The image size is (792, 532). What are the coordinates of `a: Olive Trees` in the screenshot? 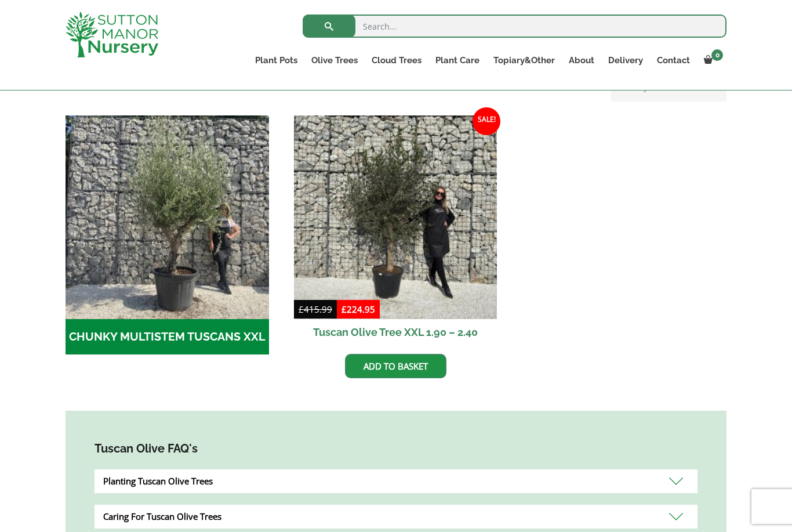 It's located at (335, 61).